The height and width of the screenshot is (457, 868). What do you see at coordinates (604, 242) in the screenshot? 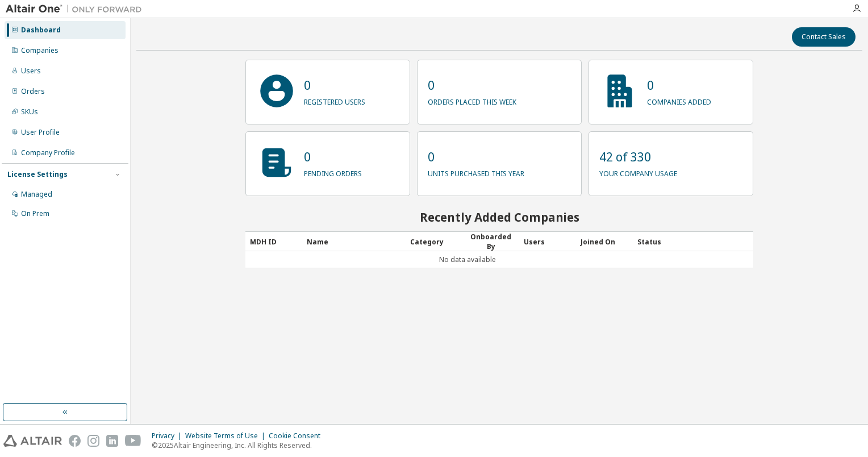
I see `div: Joined On` at bounding box center [604, 242].